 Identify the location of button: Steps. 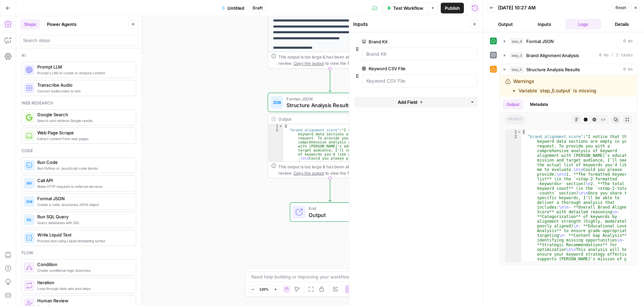
(30, 24).